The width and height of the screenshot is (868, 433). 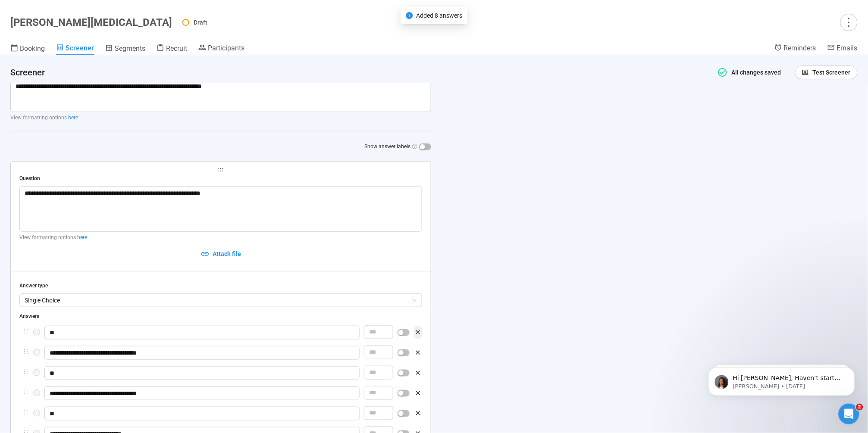 I want to click on a: Participants, so click(x=221, y=48).